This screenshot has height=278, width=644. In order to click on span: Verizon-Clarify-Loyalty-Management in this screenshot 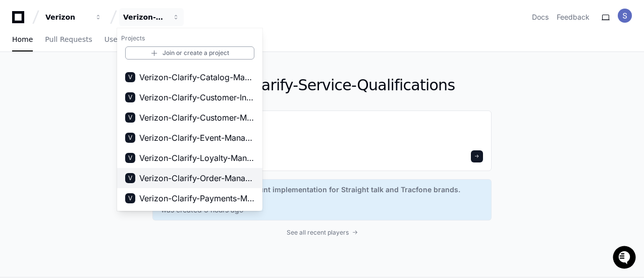, I will do `click(197, 158)`.